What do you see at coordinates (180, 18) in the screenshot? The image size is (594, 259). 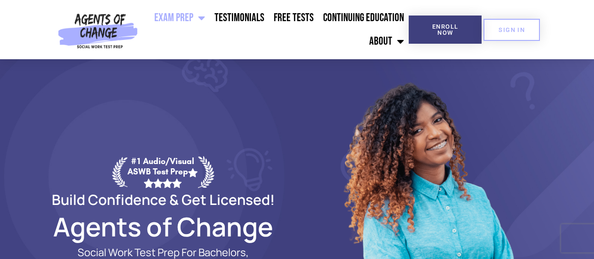 I see `a: Exam Prep` at bounding box center [180, 18].